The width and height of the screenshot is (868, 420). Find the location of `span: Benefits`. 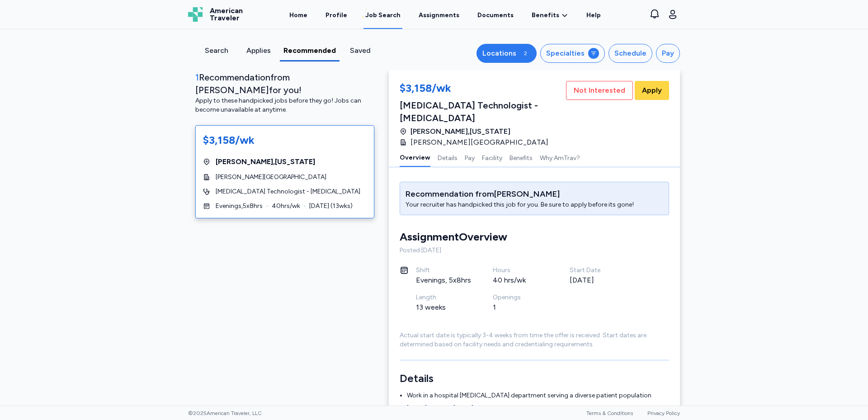

span: Benefits is located at coordinates (545, 15).